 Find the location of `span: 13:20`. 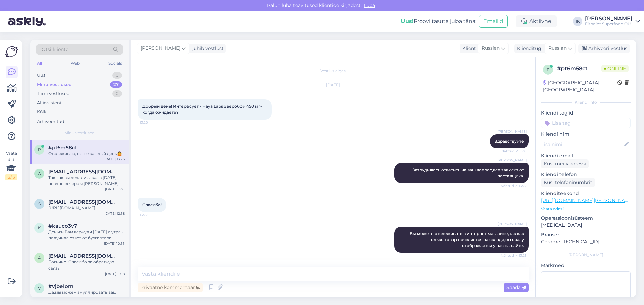

span: 13:20 is located at coordinates (152, 122).